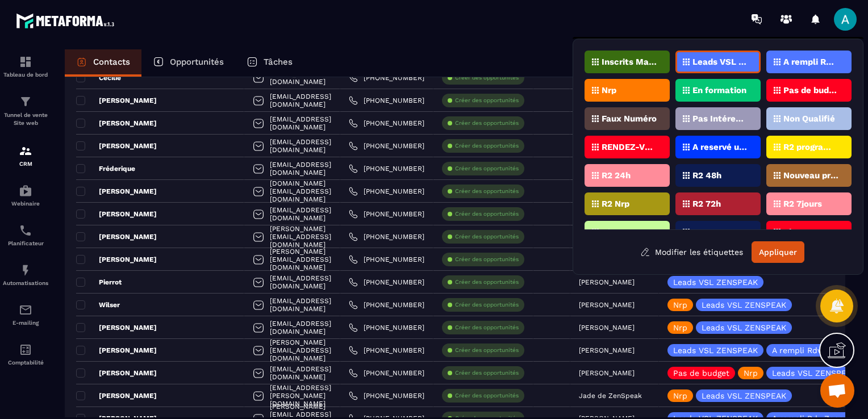  Describe the element at coordinates (811, 233) in the screenshot. I see `p: Absents Masterclass` at that location.